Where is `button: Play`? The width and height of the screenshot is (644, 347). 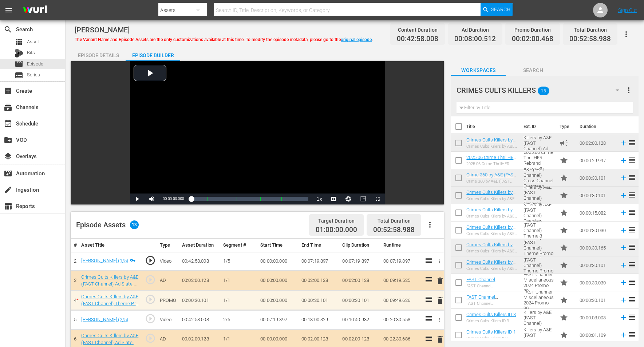
button: Play is located at coordinates (137, 199).